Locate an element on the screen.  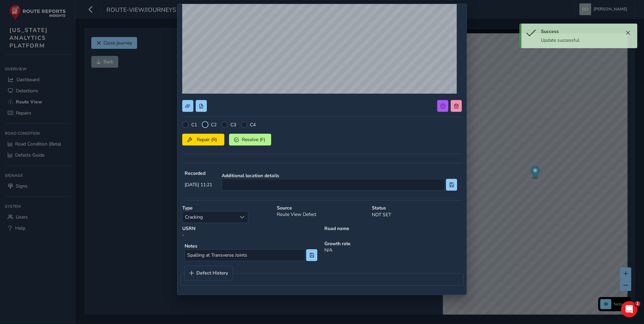
label: C3 is located at coordinates (233, 124).